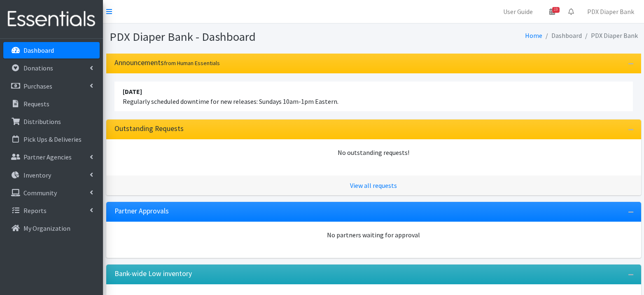  Describe the element at coordinates (39, 50) in the screenshot. I see `p: Dashboard` at that location.